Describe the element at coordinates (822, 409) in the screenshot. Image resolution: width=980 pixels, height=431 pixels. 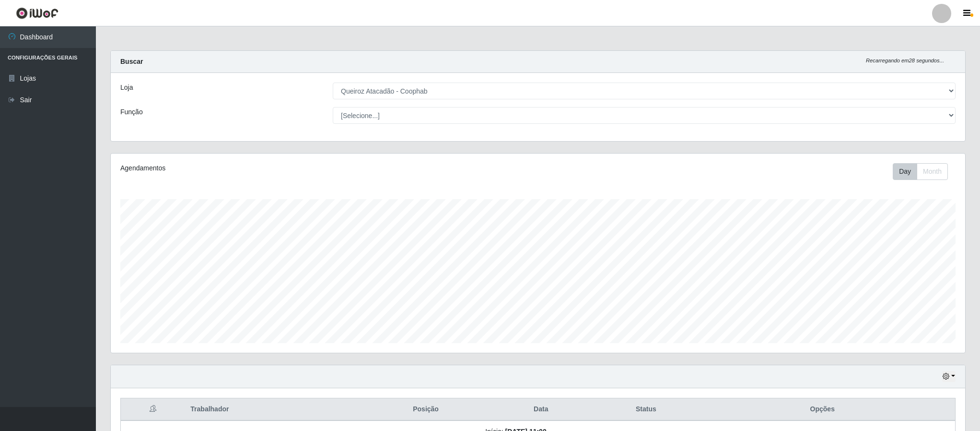
I see `th: Opções` at that location.